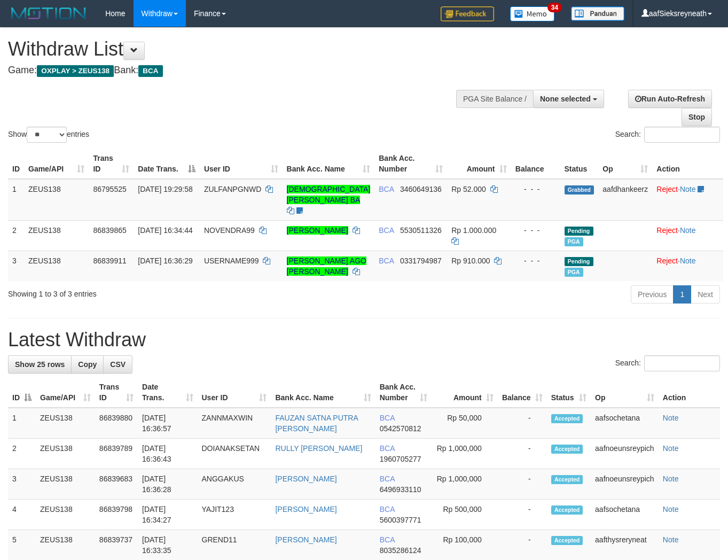 The image size is (728, 560). What do you see at coordinates (22, 514) in the screenshot?
I see `td: 4` at bounding box center [22, 514].